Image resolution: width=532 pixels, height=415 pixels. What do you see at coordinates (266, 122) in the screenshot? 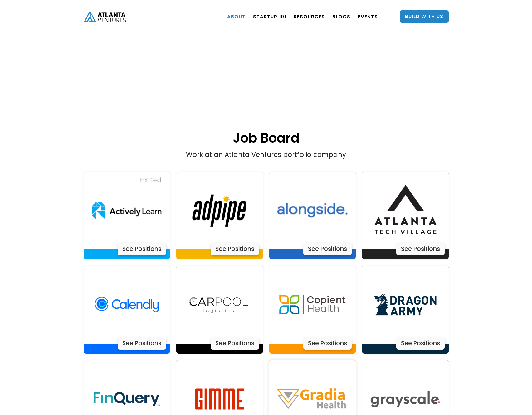
I see `h1: Job Board` at bounding box center [266, 122].